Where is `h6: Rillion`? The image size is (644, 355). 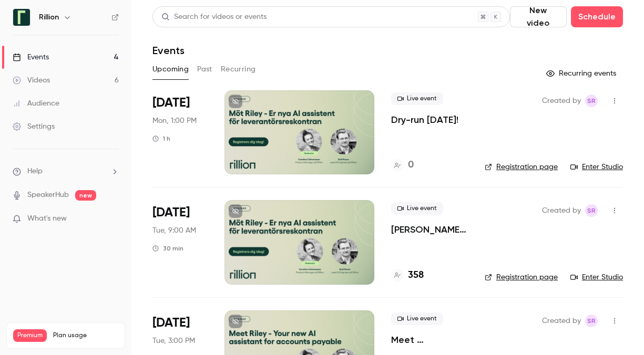 h6: Rillion is located at coordinates (49, 17).